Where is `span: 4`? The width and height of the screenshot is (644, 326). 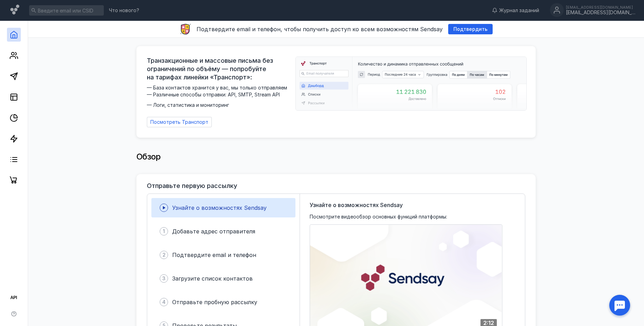 span: 4 is located at coordinates (164, 302).